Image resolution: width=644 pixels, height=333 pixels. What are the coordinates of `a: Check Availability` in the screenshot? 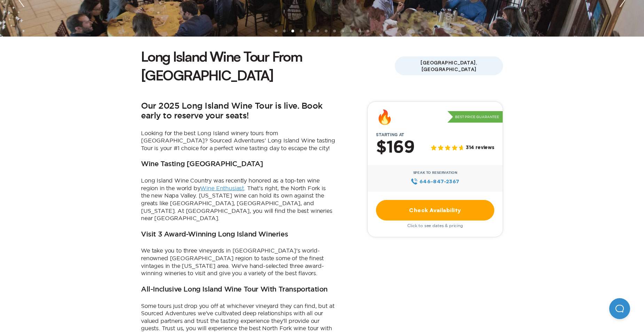 It's located at (436, 210).